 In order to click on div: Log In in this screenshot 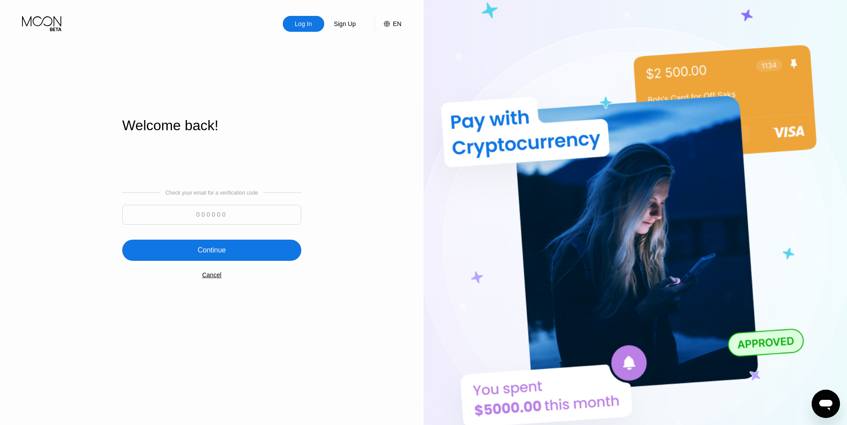, I will do `click(303, 24)`.